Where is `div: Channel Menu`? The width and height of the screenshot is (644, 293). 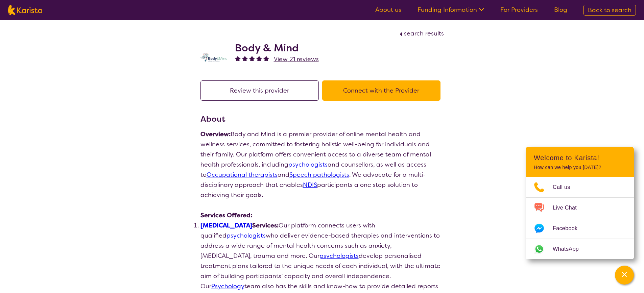
div: Channel Menu is located at coordinates (579, 203).